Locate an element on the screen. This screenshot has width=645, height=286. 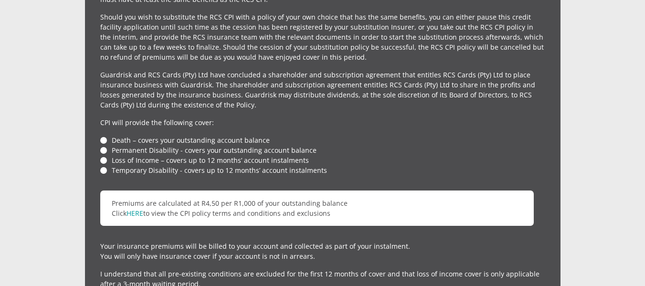
p: CPI will provide the following cover: is located at coordinates (323, 122).